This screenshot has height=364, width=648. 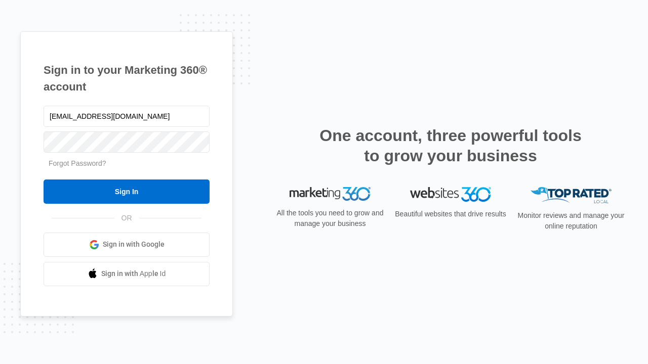 I want to click on img: Websites 360, so click(x=450, y=194).